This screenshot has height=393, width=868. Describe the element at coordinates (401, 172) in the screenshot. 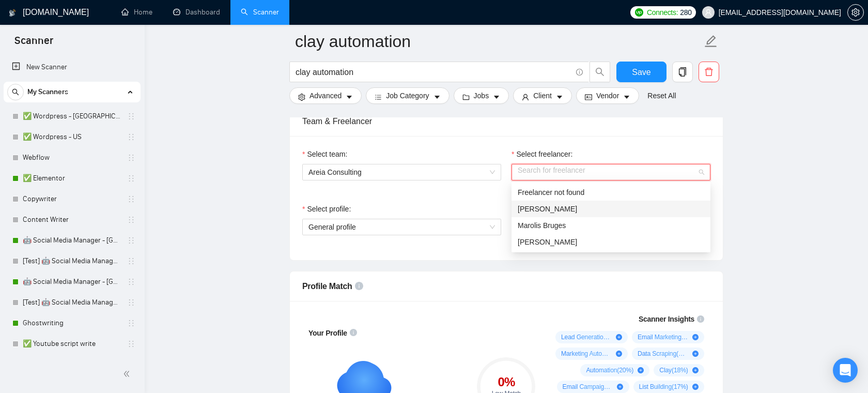

I see `span: Areia Consulting` at that location.